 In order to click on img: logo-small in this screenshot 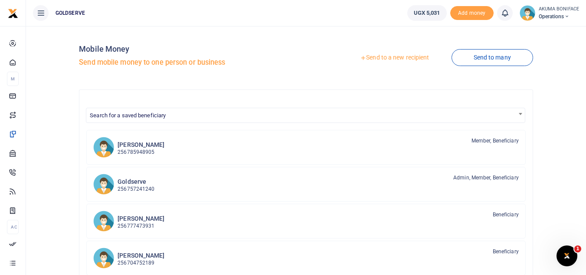, I will do `click(13, 13)`.